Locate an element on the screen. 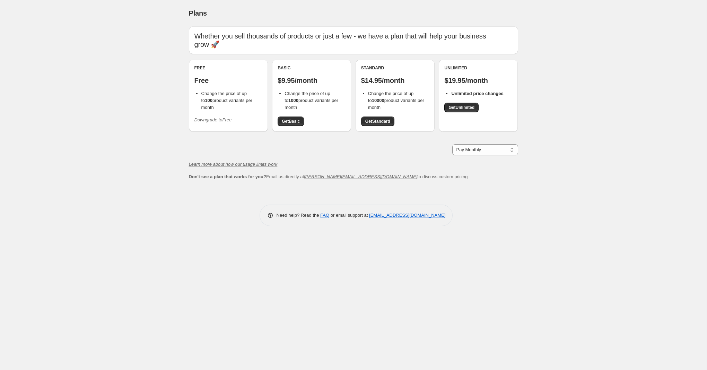 Image resolution: width=707 pixels, height=370 pixels. p: $19.95/month is located at coordinates (478, 80).